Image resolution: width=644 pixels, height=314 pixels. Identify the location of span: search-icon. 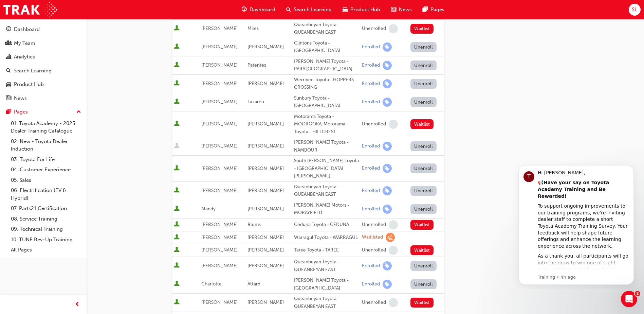
(289, 9).